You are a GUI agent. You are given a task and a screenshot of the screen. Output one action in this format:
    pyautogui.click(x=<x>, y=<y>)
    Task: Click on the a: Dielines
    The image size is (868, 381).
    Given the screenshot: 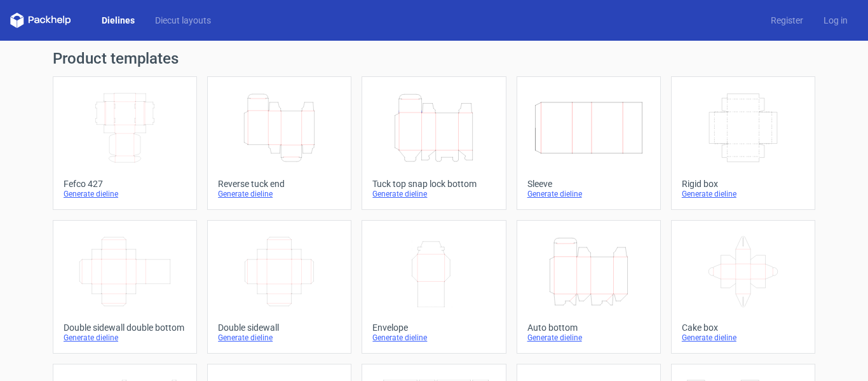 What is the action you would take?
    pyautogui.click(x=118, y=21)
    